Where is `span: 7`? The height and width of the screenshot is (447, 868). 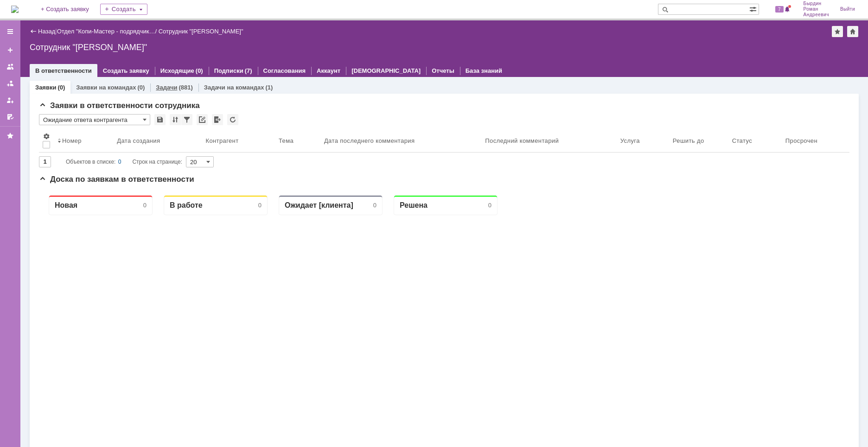 span: 7 is located at coordinates (779, 9).